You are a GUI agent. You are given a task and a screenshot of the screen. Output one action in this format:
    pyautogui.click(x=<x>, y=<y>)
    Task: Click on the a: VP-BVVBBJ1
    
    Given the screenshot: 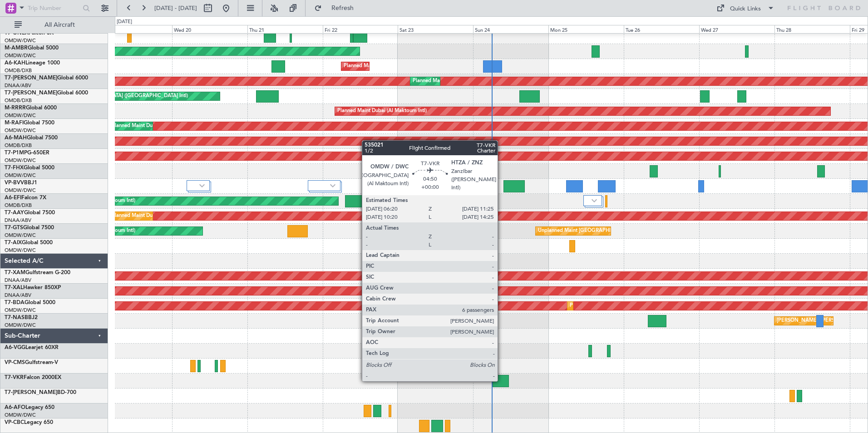 What is the action you would take?
    pyautogui.click(x=21, y=183)
    